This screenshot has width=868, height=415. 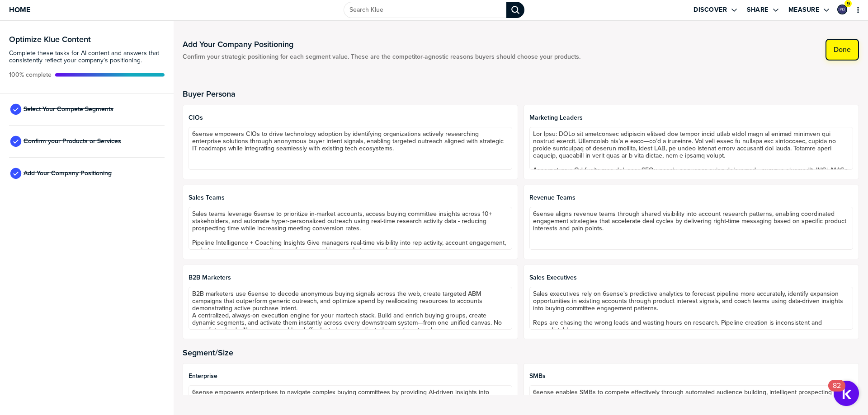 What do you see at coordinates (837, 392) in the screenshot?
I see `div: 82` at bounding box center [837, 392].